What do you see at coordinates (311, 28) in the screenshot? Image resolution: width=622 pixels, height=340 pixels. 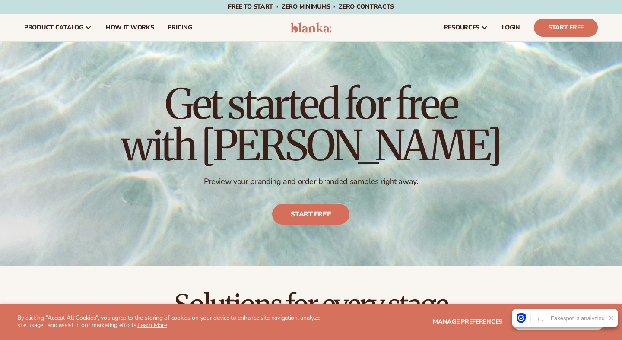 I see `a: logo` at bounding box center [311, 28].